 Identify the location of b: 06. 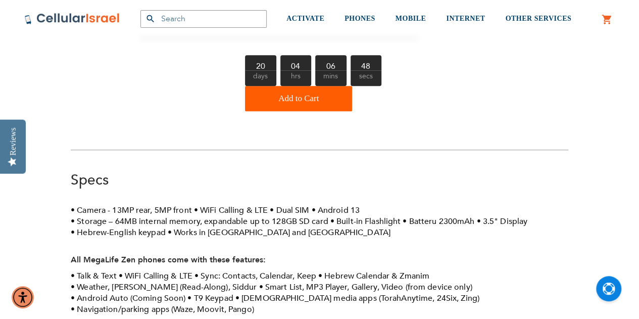
(331, 63).